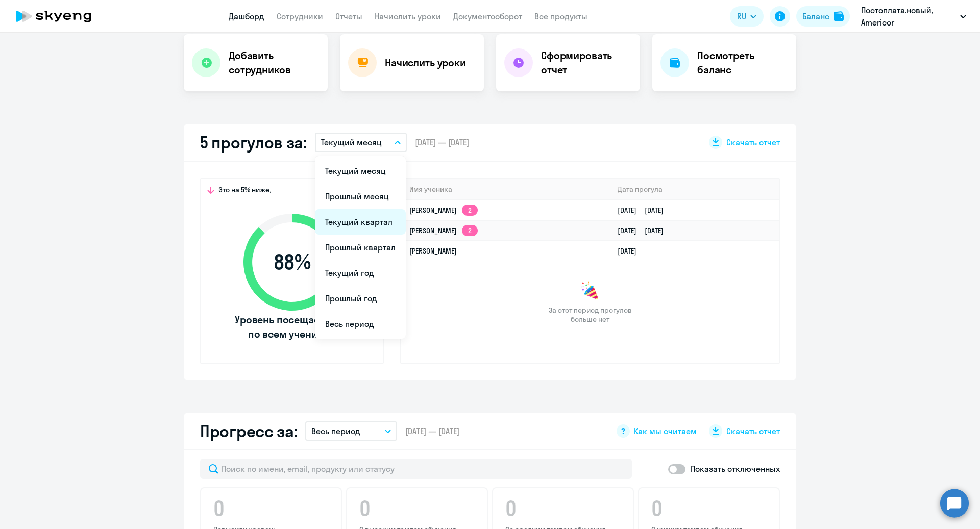 The width and height of the screenshot is (980, 529). What do you see at coordinates (590, 314) in the screenshot?
I see `span: За этот период прогулов больше нет` at bounding box center [590, 314].